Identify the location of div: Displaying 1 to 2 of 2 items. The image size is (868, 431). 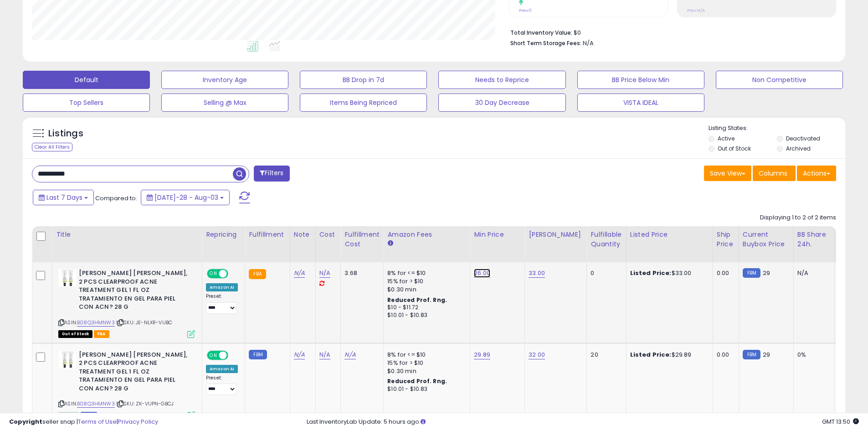
(798, 218).